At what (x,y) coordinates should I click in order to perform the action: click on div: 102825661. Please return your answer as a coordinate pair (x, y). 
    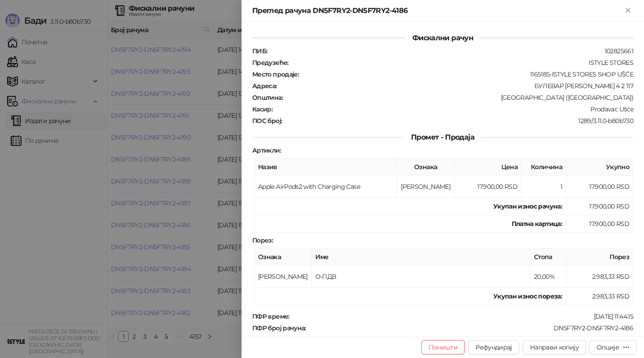
    Looking at the image, I should click on (451, 51).